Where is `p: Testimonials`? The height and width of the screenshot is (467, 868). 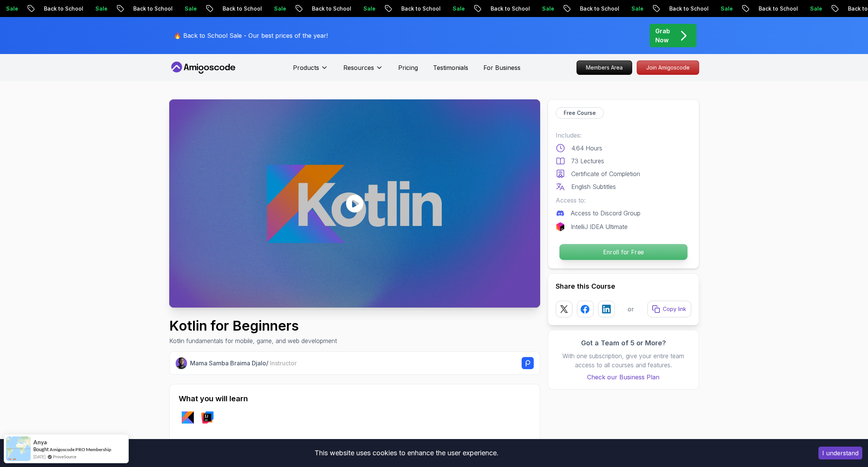 p: Testimonials is located at coordinates (451, 68).